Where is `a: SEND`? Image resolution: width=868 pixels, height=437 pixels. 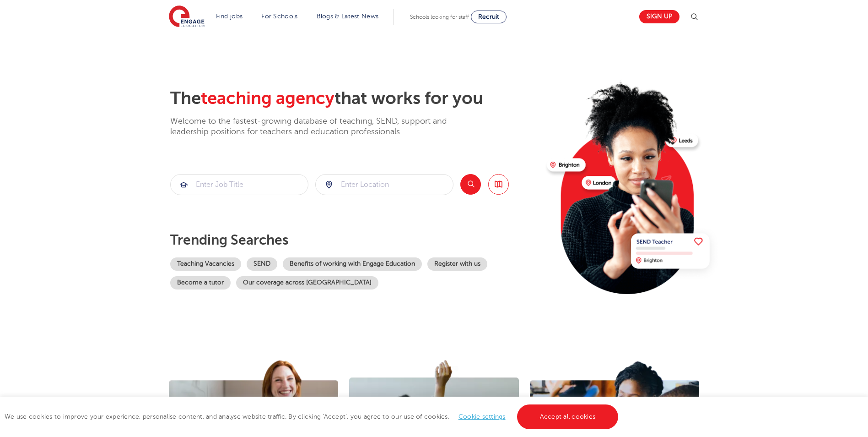
a: SEND is located at coordinates (262, 264).